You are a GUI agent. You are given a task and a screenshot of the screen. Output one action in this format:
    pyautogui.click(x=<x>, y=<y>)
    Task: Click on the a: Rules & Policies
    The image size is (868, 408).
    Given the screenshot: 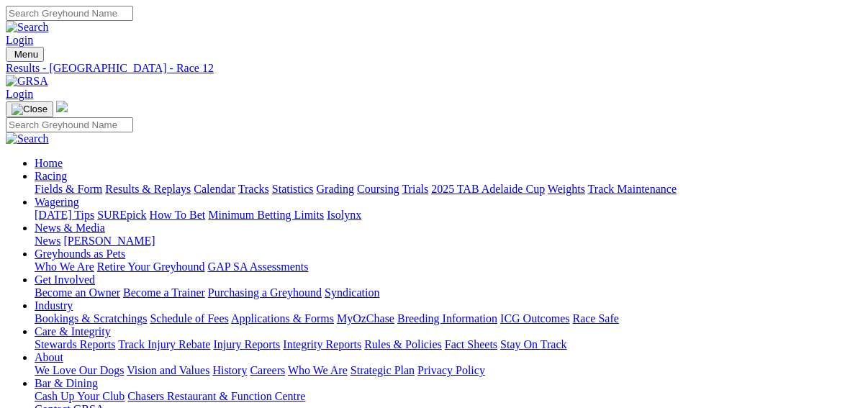 What is the action you would take?
    pyautogui.click(x=403, y=344)
    